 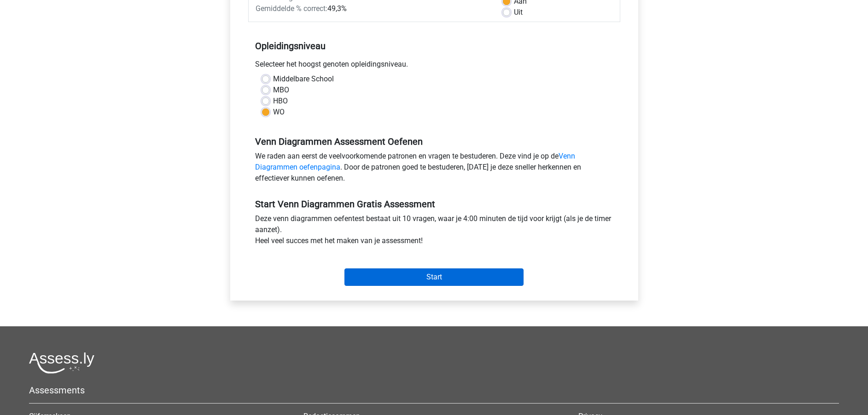 What do you see at coordinates (434, 278) in the screenshot?
I see `input: Start` at bounding box center [434, 278].